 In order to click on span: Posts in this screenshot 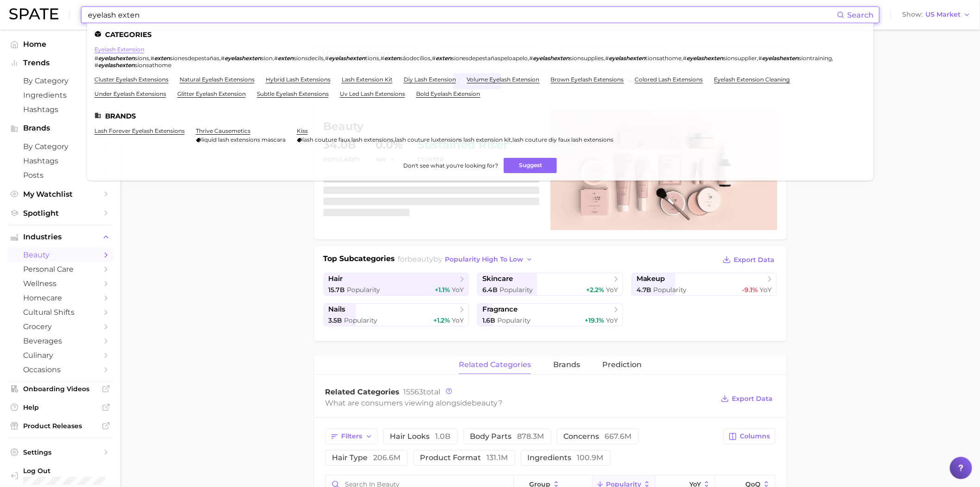, I will do `click(60, 175)`.